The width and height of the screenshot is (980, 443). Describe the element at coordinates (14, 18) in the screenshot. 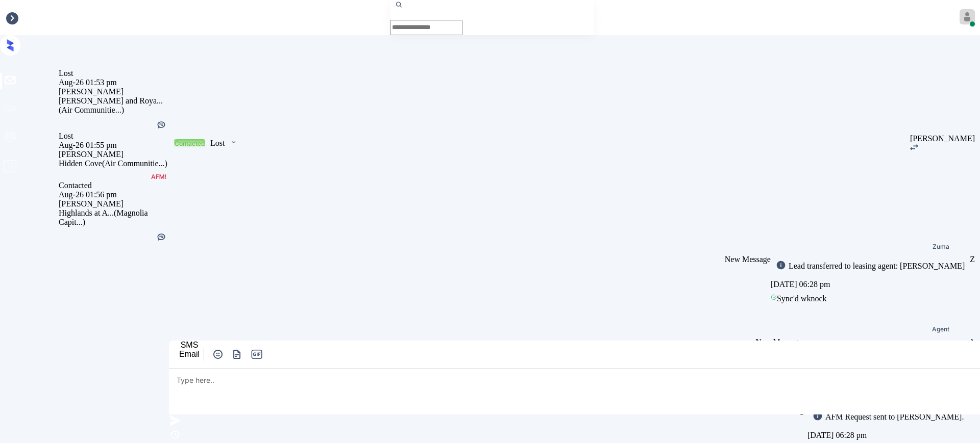

I see `div: Inbox` at that location.